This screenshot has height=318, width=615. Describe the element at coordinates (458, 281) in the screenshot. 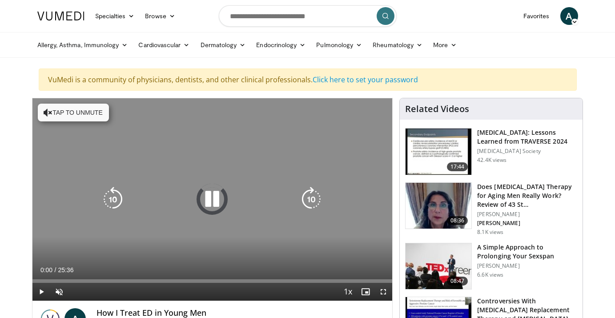

I see `span: 08:47` at that location.